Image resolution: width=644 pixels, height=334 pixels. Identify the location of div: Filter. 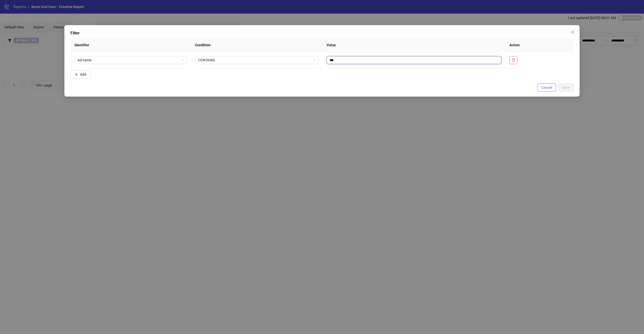
(322, 33).